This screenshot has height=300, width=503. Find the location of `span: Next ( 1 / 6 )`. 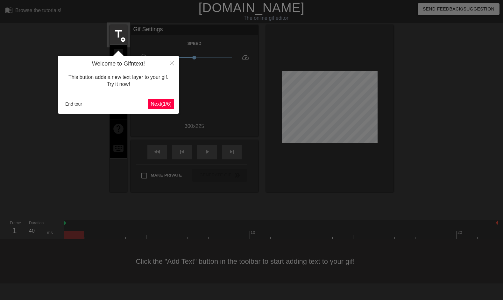

span: Next ( 1 / 6 ) is located at coordinates (161, 104).